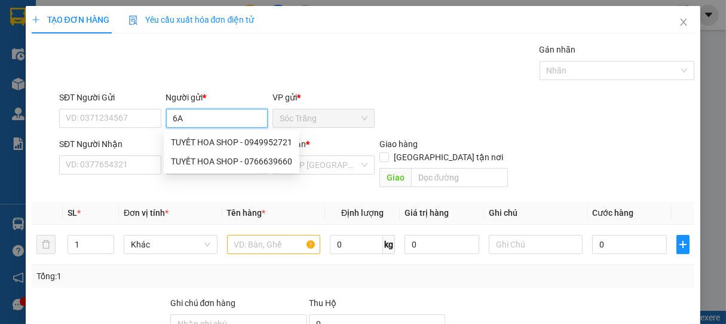 This screenshot has width=726, height=324. Describe the element at coordinates (323, 97) in the screenshot. I see `div: VP gửi` at that location.